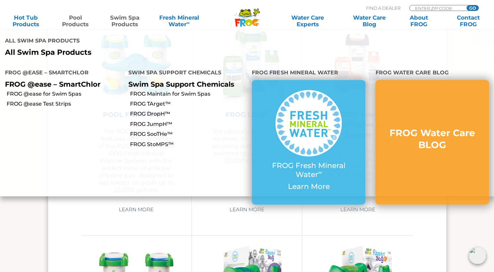 The image size is (494, 272). I want to click on a: FROG JumpH™, so click(189, 124).